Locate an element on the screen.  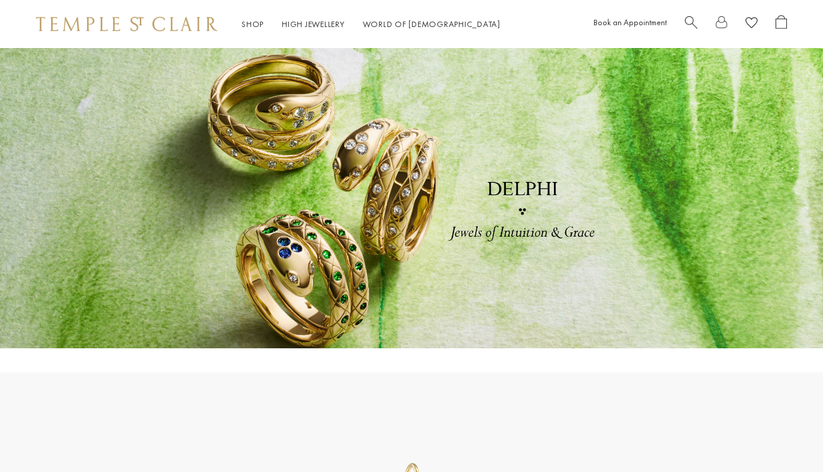
a: Open Shopping Bag is located at coordinates (781, 24).